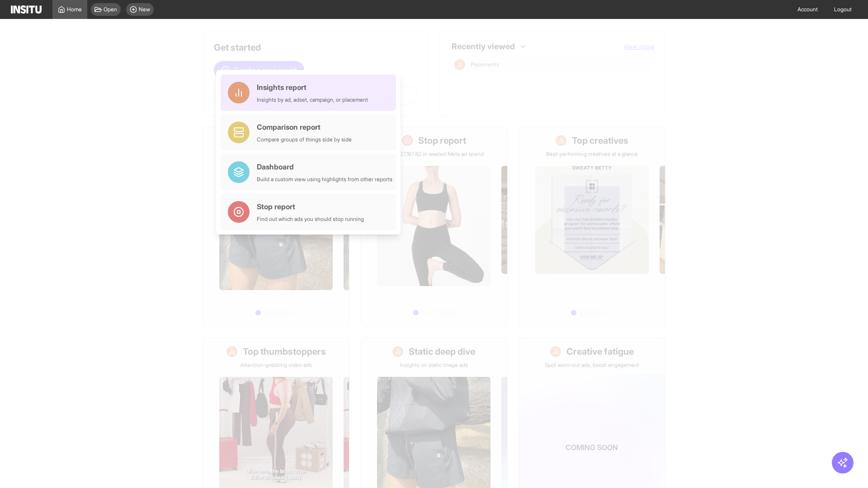  Describe the element at coordinates (325, 167) in the screenshot. I see `div: Dashboard` at that location.